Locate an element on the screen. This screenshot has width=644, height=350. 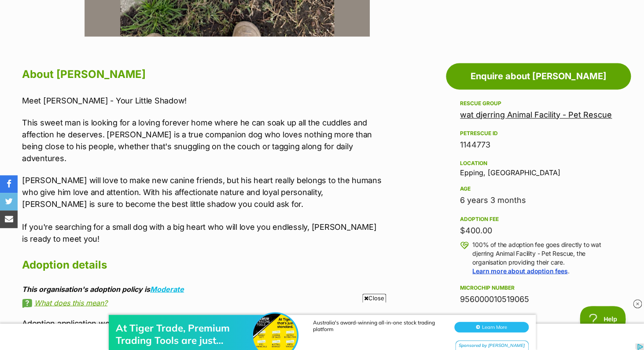
h2: Adoption details is located at coordinates (203, 265).